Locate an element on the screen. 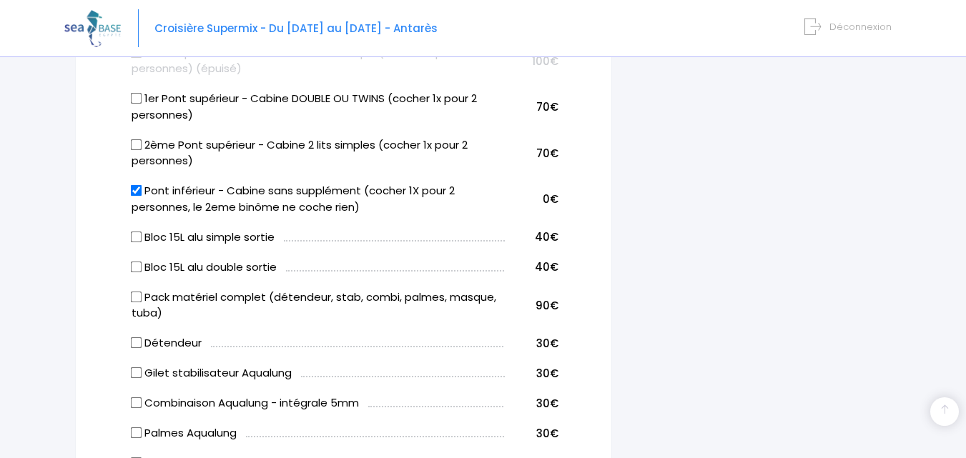  label: Palmes Aqualung is located at coordinates (184, 433).